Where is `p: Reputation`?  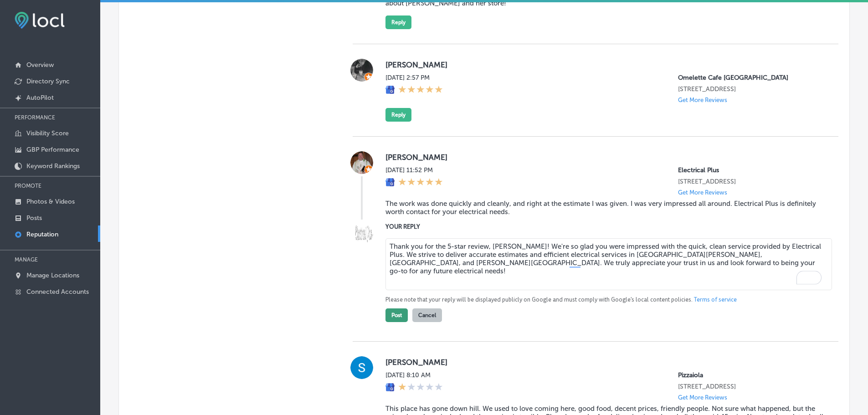
p: Reputation is located at coordinates (42, 234).